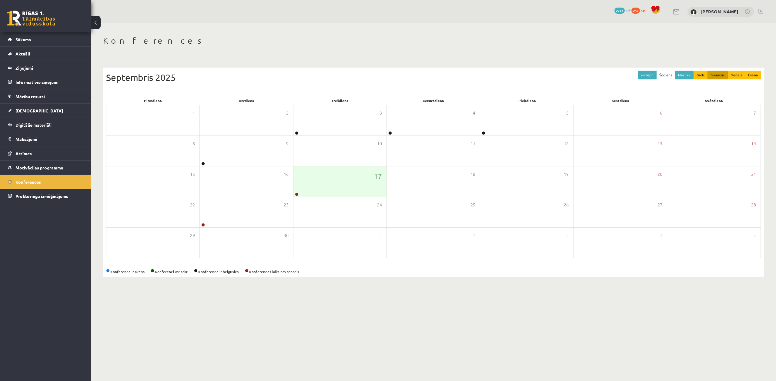 The image size is (776, 381). Describe the element at coordinates (49, 139) in the screenshot. I see `legend: Maksājumi` at that location.